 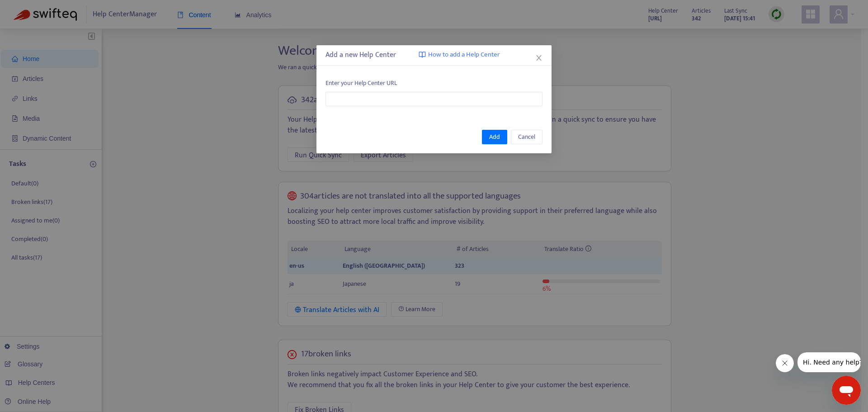 I want to click on span: Enter your Help Center URL, so click(x=434, y=83).